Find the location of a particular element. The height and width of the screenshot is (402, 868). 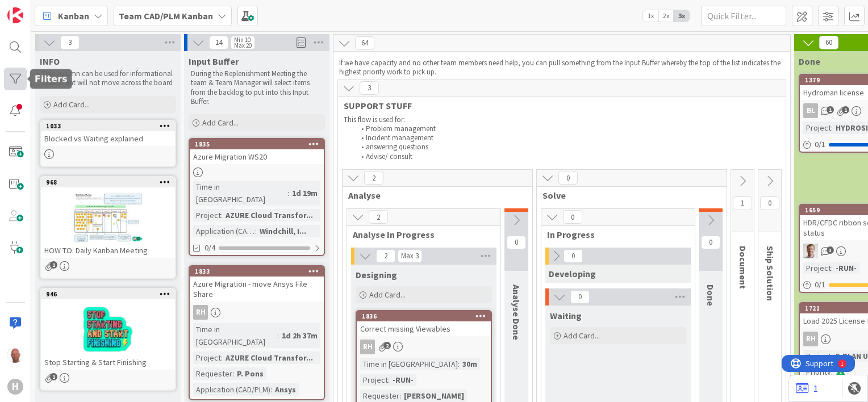

div: 1835Azure Migration WS20 is located at coordinates (257, 152).